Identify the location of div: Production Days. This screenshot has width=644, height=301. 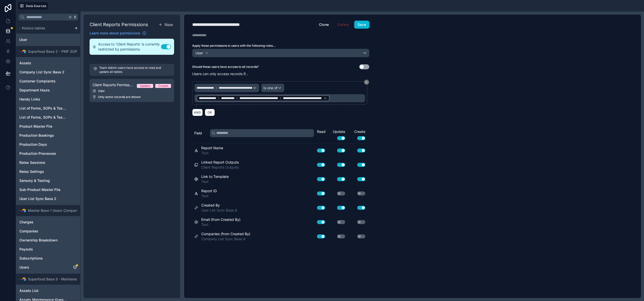
(48, 145).